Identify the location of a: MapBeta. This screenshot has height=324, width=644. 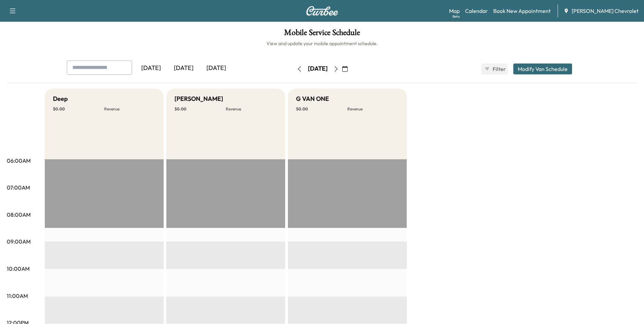
(454, 11).